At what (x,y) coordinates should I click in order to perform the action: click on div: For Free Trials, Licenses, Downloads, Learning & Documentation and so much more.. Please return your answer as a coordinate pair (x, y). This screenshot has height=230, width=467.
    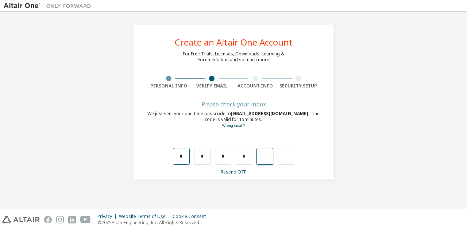
    Looking at the image, I should click on (233, 57).